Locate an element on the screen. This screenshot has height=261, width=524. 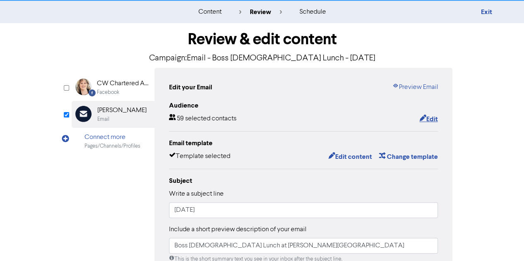
div: Email template is located at coordinates (304, 143).